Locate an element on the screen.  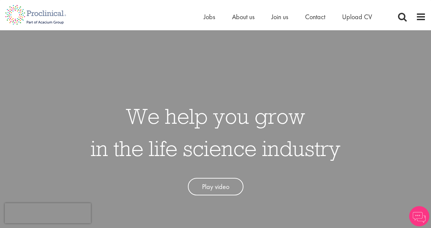
a: About us is located at coordinates (243, 17).